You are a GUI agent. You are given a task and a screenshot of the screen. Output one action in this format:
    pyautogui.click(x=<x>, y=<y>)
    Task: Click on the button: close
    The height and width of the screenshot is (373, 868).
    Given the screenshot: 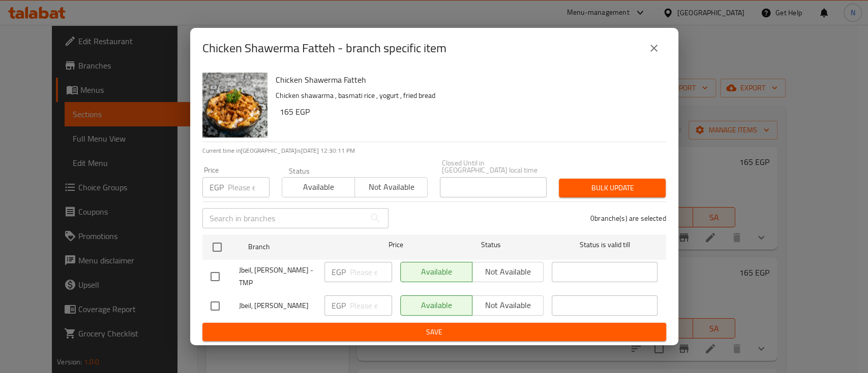 What is the action you would take?
    pyautogui.click(x=654, y=48)
    